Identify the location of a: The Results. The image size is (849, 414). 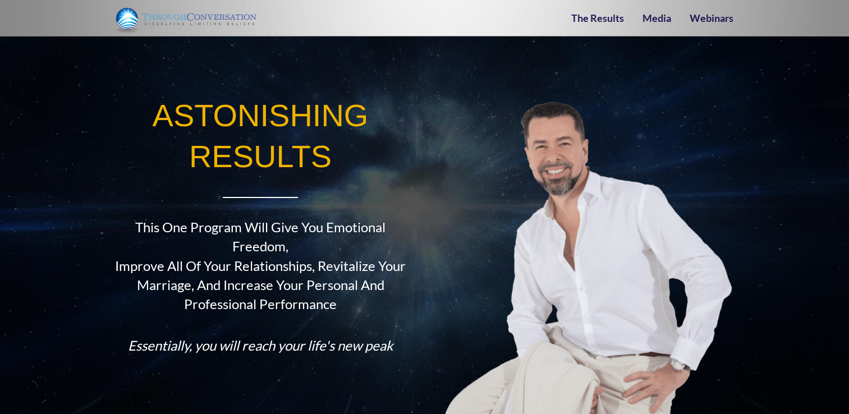
(597, 18).